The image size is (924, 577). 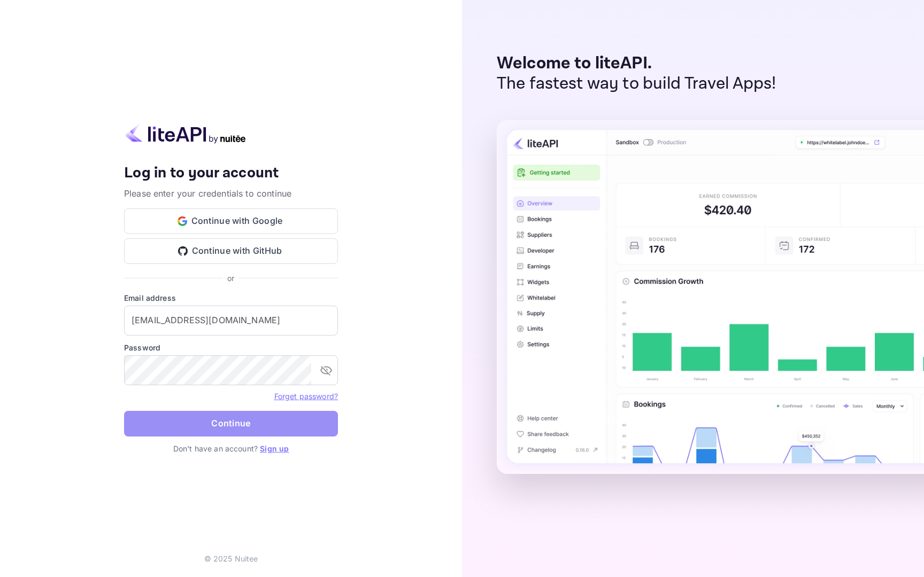 What do you see at coordinates (231, 347) in the screenshot?
I see `label: Password` at bounding box center [231, 347].